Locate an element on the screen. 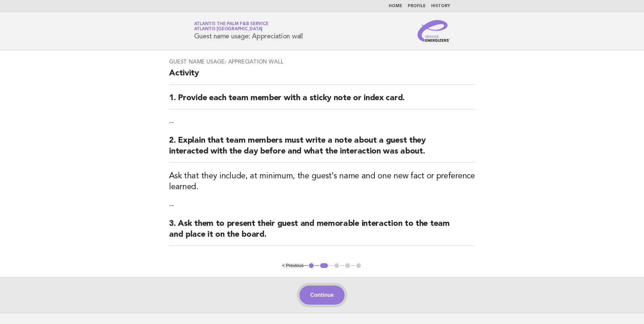 This screenshot has width=644, height=324. a: Profile is located at coordinates (417, 6).